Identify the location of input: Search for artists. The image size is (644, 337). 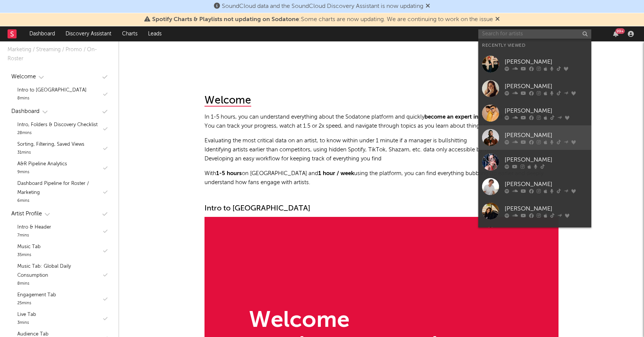
(535, 34).